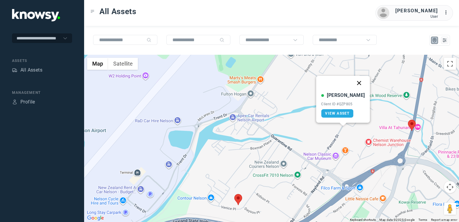 Image resolution: width=459 pixels, height=222 pixels. Describe the element at coordinates (96, 218) in the screenshot. I see `a: Open this area in Google Maps (opens a new window)` at that location.